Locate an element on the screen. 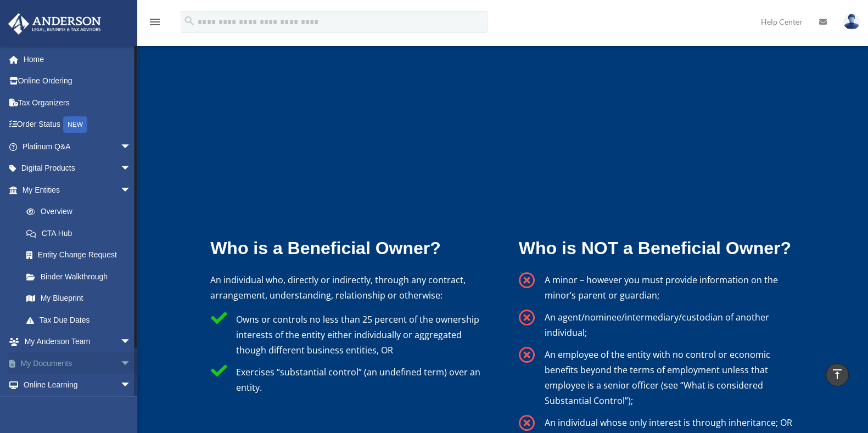 The width and height of the screenshot is (868, 433). p: An individual whose only interest is through inheritance; OR is located at coordinates (670, 423).